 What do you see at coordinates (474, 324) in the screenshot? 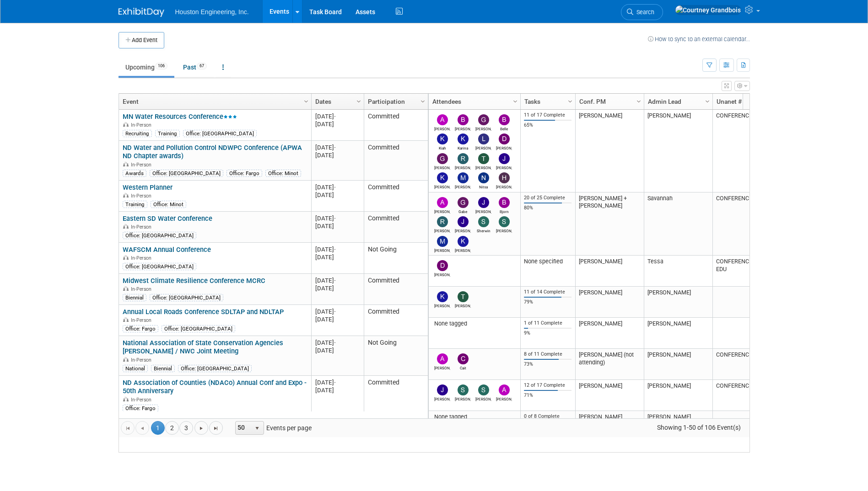
I see `div: None tagged` at bounding box center [474, 324].